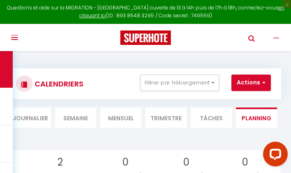  I want to click on img: Super Booking, so click(146, 37).